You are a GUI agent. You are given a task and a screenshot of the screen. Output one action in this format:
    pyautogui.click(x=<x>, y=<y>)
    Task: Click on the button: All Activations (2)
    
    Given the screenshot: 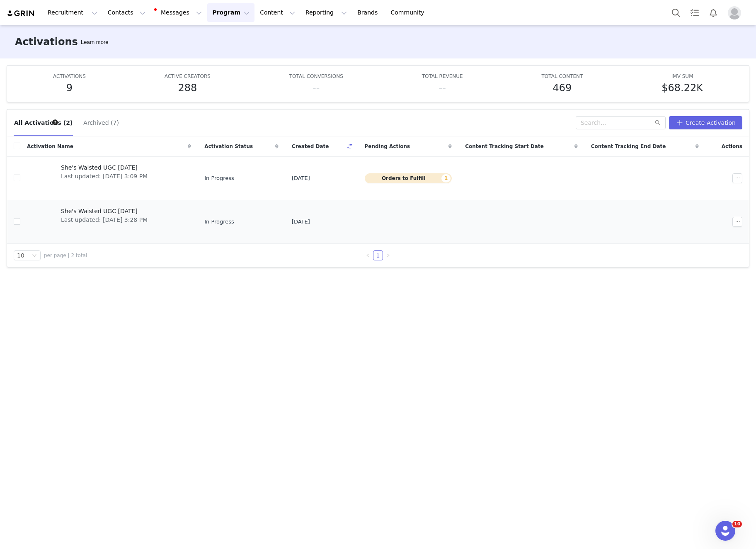 What is the action you would take?
    pyautogui.click(x=43, y=122)
    